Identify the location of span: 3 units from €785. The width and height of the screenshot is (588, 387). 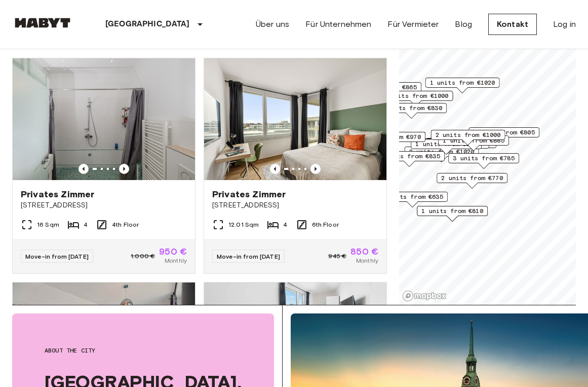
(484, 158).